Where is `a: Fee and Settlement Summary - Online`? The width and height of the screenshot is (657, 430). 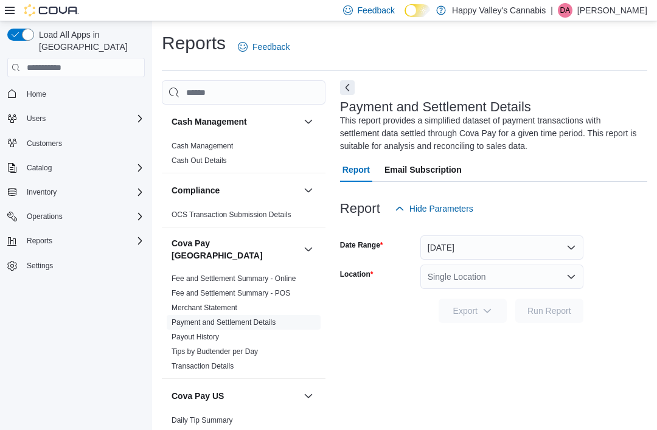
a: Fee and Settlement Summary - Online is located at coordinates (234, 279).